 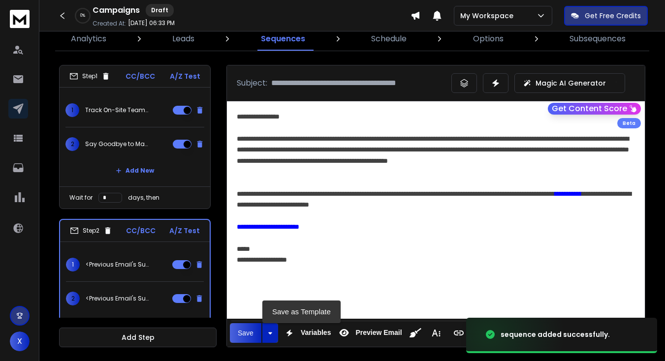 What do you see at coordinates (569, 83) in the screenshot?
I see `button: Magic AI Generator` at bounding box center [569, 83].